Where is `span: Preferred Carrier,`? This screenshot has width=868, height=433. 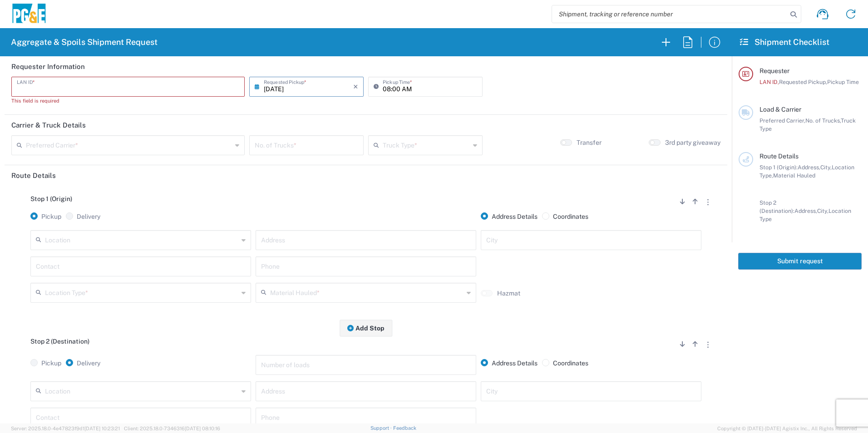
span: Preferred Carrier, is located at coordinates (782, 121).